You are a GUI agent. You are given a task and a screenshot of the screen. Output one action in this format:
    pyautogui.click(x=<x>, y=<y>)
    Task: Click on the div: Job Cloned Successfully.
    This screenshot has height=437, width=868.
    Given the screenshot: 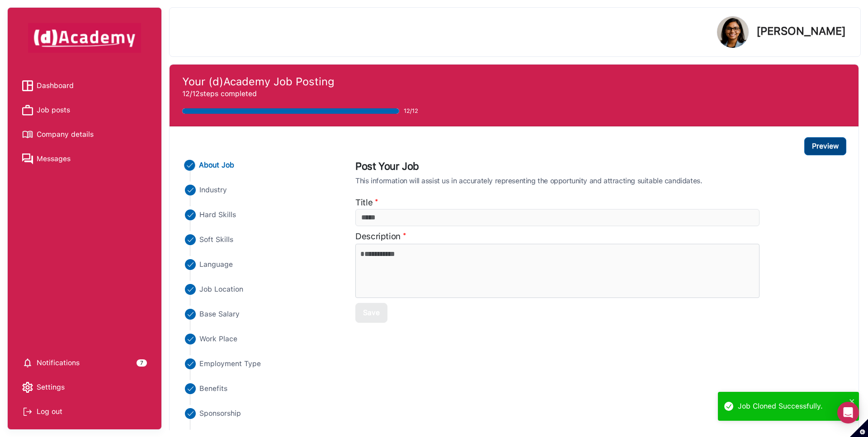 What is the action you would take?
    pyautogui.click(x=792, y=406)
    